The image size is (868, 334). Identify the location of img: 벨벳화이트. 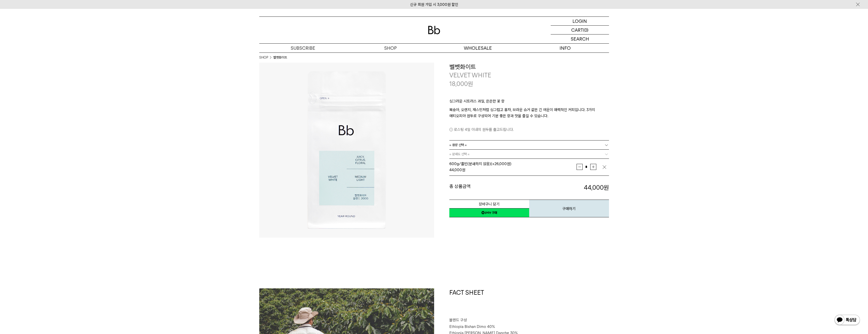
(347, 150).